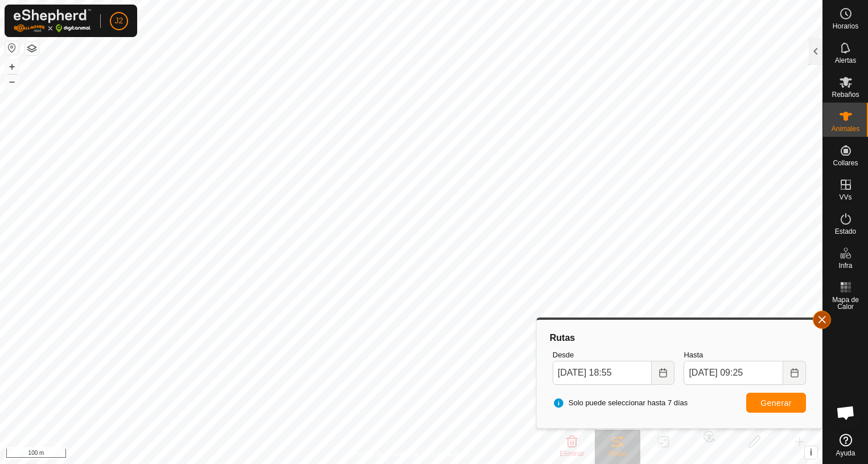  What do you see at coordinates (811, 452) in the screenshot?
I see `button: i` at bounding box center [811, 452].